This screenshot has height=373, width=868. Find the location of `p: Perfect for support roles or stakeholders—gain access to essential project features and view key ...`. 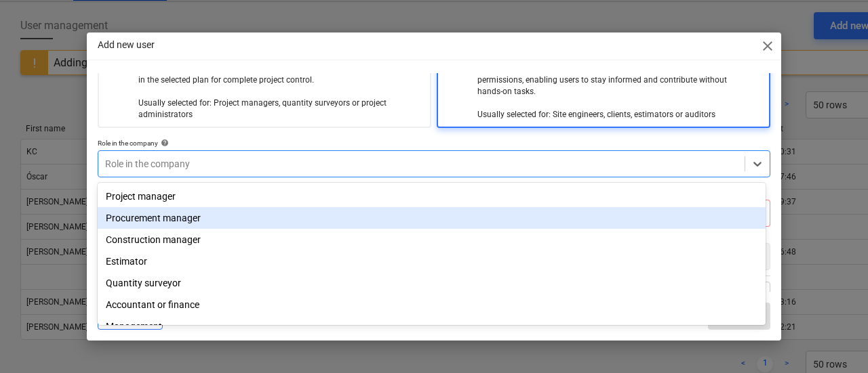

p: Perfect for support roles or stakeholders—gain access to essential project features and view key ... is located at coordinates (609, 86).